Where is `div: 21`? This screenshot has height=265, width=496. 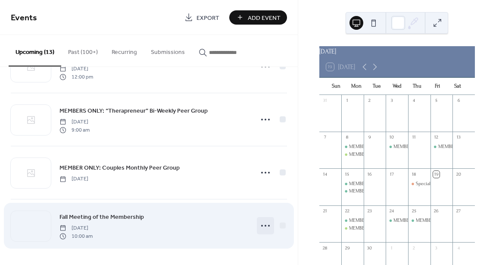
div: 21 is located at coordinates (325, 211).